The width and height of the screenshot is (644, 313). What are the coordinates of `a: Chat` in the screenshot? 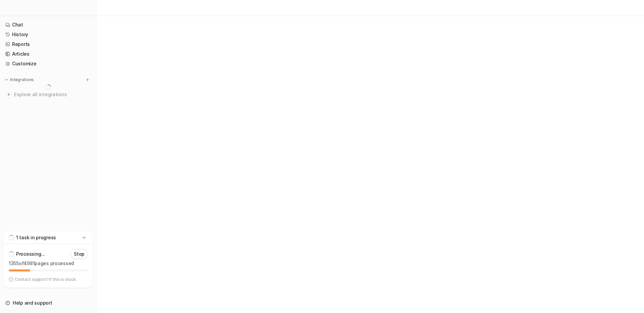 It's located at (48, 25).